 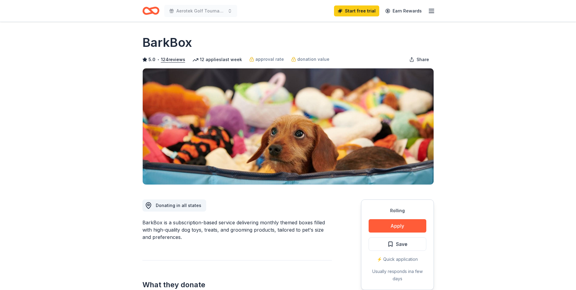 I want to click on span: Aerotek Golf Tournament, so click(x=201, y=11).